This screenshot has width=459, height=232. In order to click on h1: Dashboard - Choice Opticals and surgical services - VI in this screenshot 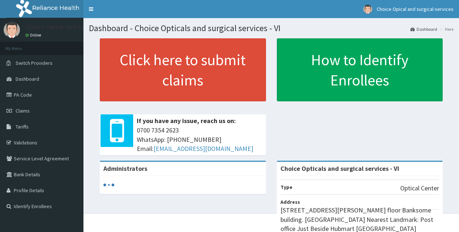, I will do `click(271, 28)`.